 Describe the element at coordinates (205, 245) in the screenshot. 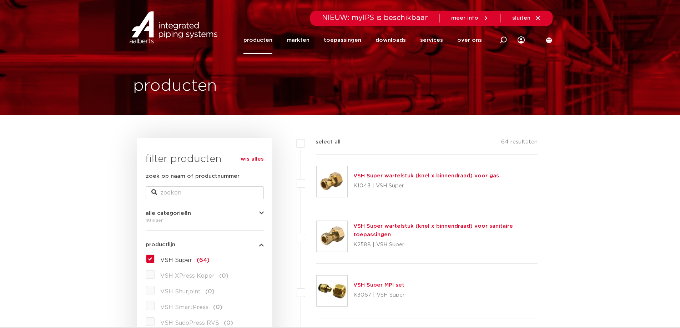

I see `button: productlijn` at that location.